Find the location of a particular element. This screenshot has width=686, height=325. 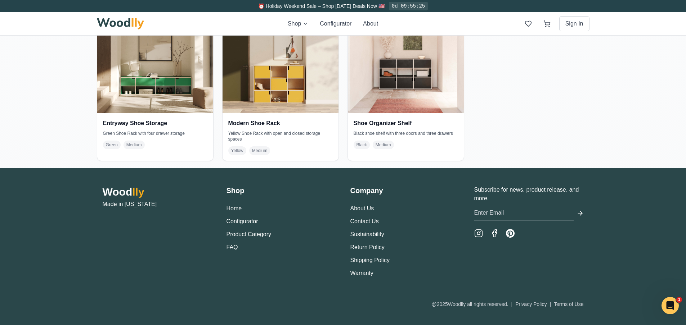

img: Gallery is located at coordinates (22, 253).